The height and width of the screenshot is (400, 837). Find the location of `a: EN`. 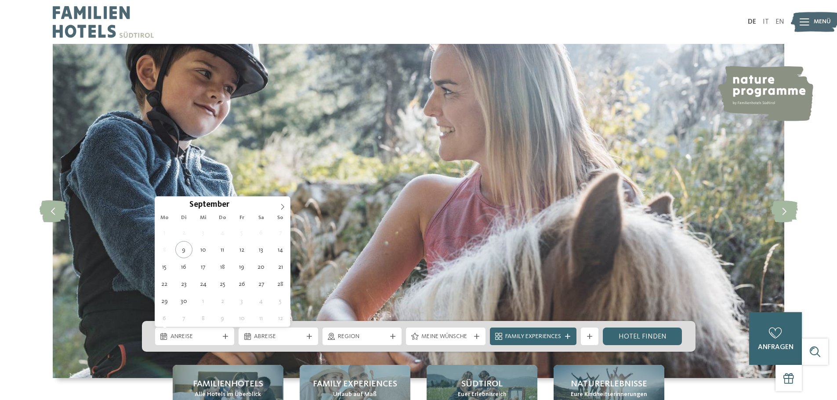

a: EN is located at coordinates (780, 22).